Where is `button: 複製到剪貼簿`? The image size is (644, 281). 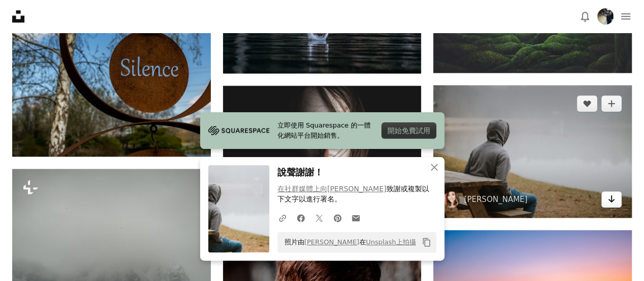
button: 複製到剪貼簿 is located at coordinates (426, 242).